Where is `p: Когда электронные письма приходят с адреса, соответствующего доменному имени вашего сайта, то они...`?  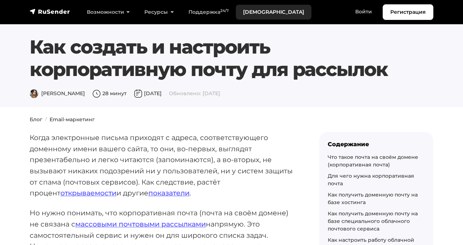
p: Когда электронные письма приходят с адреса, соответствующего доменному имени вашего сайта, то они... is located at coordinates (163, 165).